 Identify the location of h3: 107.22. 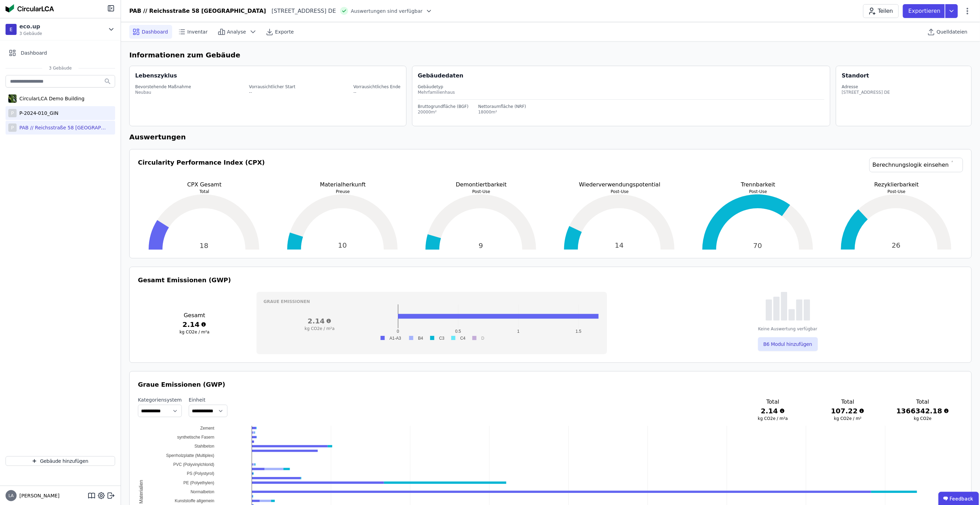
(848, 410).